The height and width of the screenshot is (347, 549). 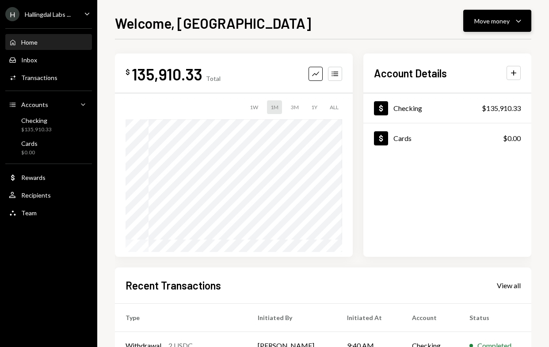 What do you see at coordinates (173, 285) in the screenshot?
I see `h2: Recent Transactions` at bounding box center [173, 285].